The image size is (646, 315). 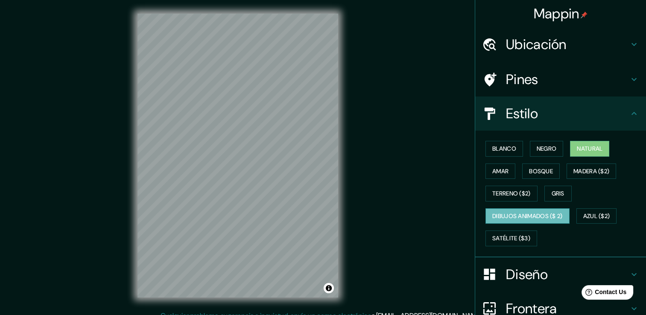 What do you see at coordinates (589, 148) in the screenshot?
I see `font: Natural` at bounding box center [589, 148].